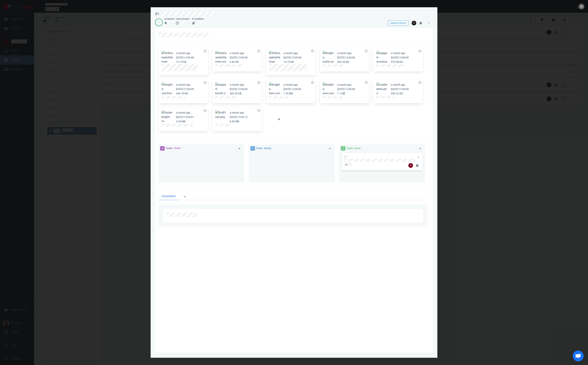 The height and width of the screenshot is (365, 588). Describe the element at coordinates (183, 19) in the screenshot. I see `div: Tasks Estimate` at that location.